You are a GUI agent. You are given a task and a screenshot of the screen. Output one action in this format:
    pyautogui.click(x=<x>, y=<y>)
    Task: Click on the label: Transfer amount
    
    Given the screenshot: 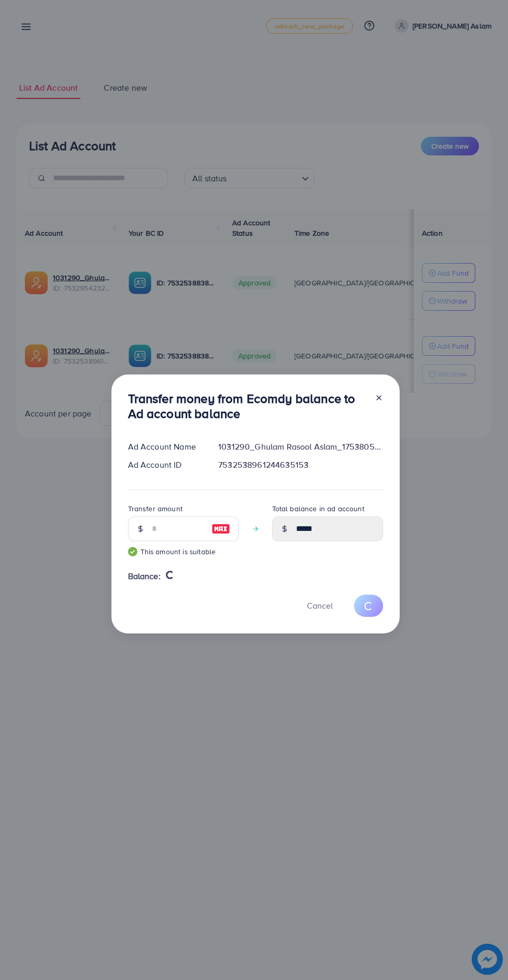 What is the action you would take?
    pyautogui.click(x=155, y=509)
    